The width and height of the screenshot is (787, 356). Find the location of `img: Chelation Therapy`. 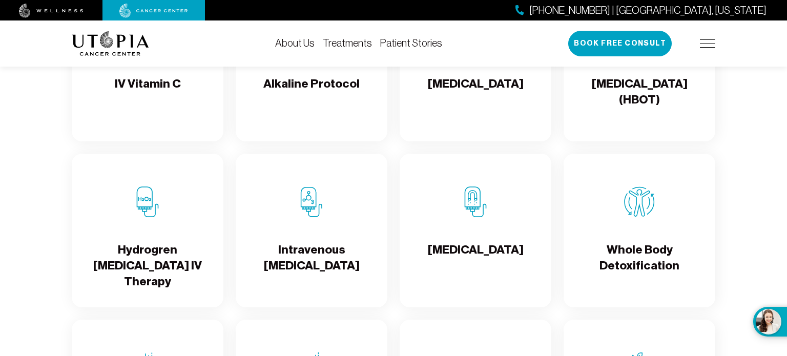

img: Chelation Therapy is located at coordinates (476, 202).